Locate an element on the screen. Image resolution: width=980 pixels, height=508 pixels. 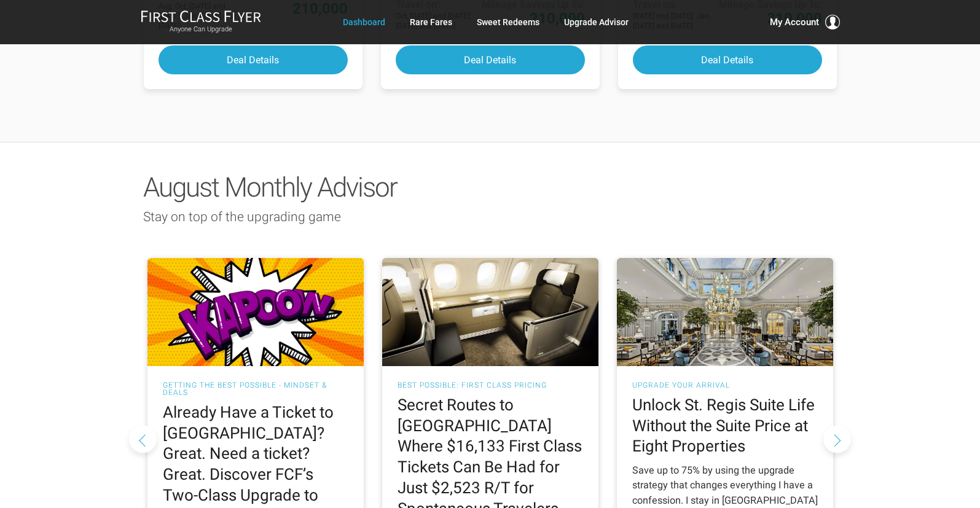
h3: Getting the Best Possible - Mindset & Deals is located at coordinates (256, 388).